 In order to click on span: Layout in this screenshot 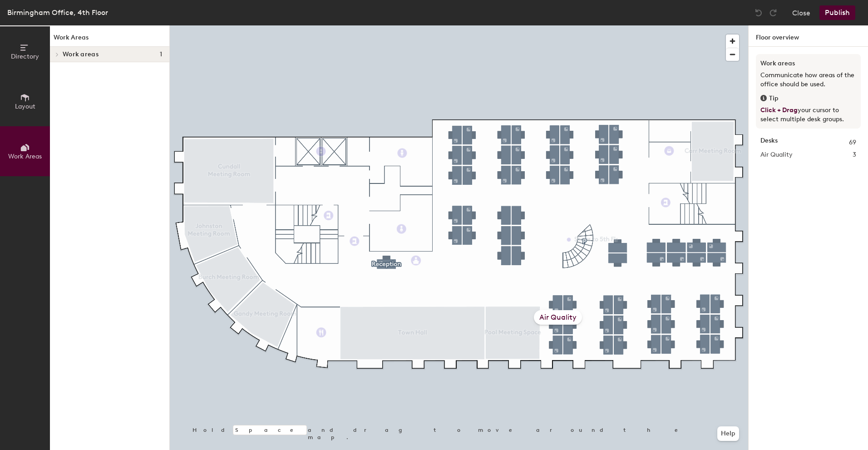, I will do `click(25, 107)`.